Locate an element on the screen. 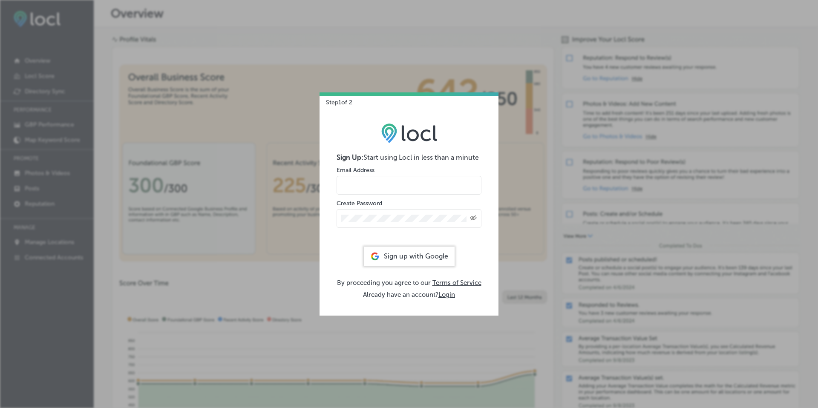  div: Sign up with Google is located at coordinates (409, 256).